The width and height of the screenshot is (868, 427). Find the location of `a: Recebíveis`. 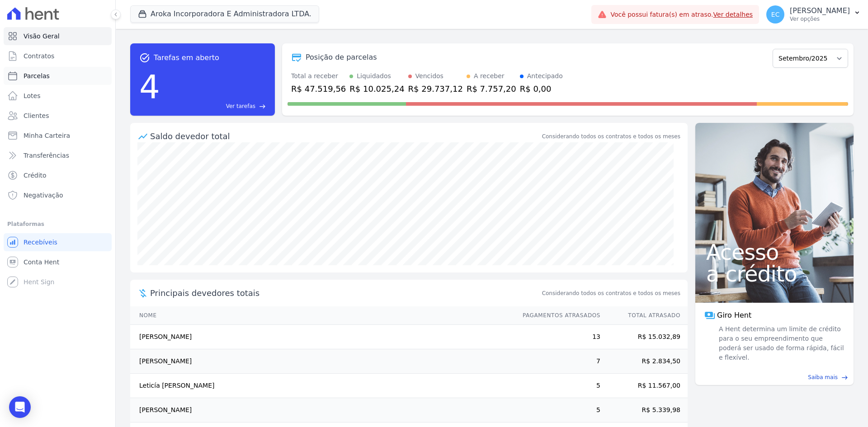

a: Recebíveis is located at coordinates (57, 242).